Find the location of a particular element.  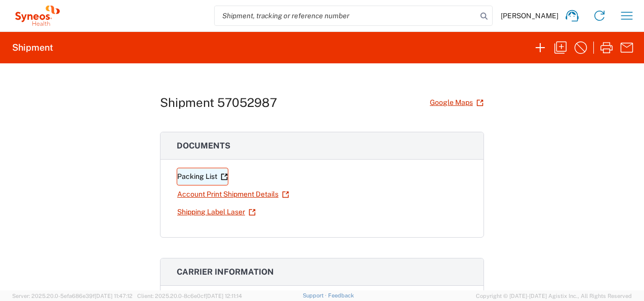

h1: Shipment 57052987 is located at coordinates (218, 102).